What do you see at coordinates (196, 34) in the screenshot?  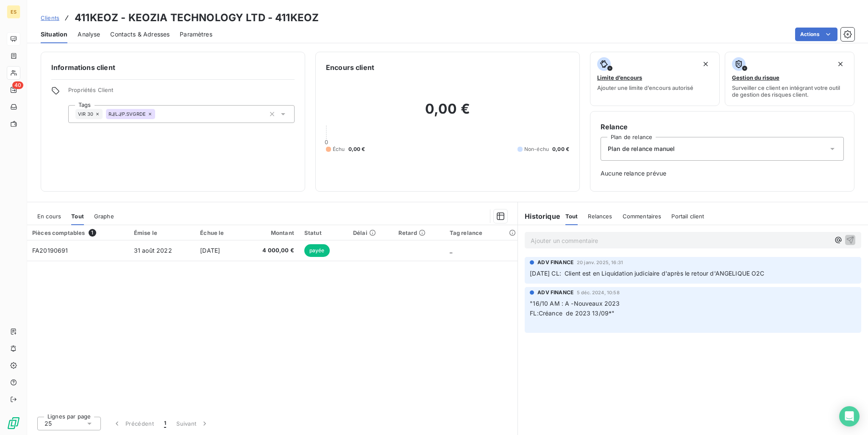 I see `span: Paramètres` at bounding box center [196, 34].